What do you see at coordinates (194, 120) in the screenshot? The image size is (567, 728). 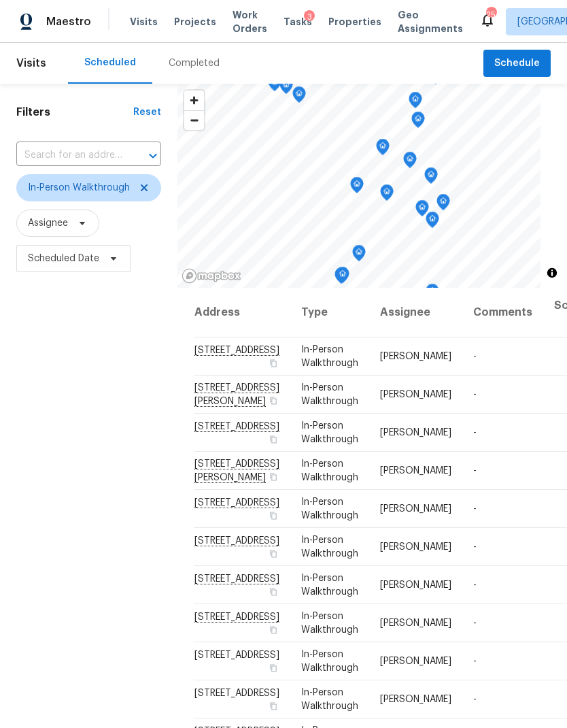 I see `span: Zoom out` at bounding box center [194, 120].